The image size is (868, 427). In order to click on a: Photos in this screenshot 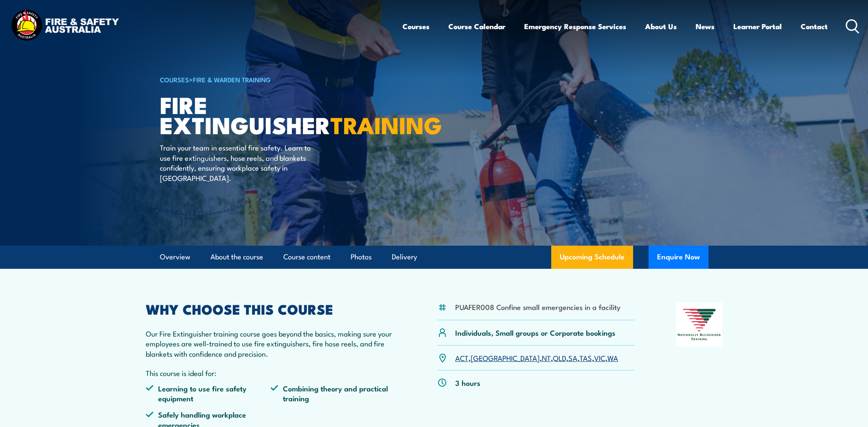, I will do `click(361, 256)`.